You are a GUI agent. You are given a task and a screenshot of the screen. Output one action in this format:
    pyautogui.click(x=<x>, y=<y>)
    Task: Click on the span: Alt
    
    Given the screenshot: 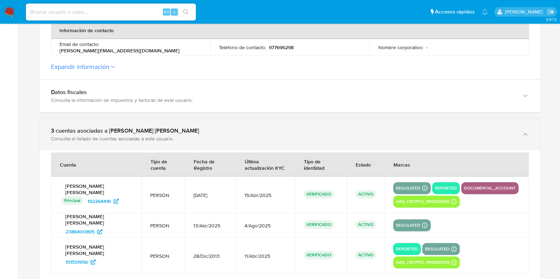 What is the action you would take?
    pyautogui.click(x=166, y=12)
    